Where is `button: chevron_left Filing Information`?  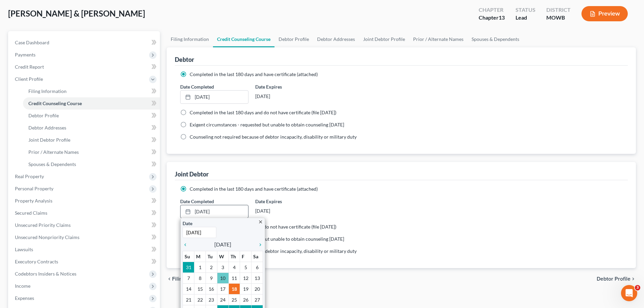 button: chevron_left Filing Information is located at coordinates (191, 279).